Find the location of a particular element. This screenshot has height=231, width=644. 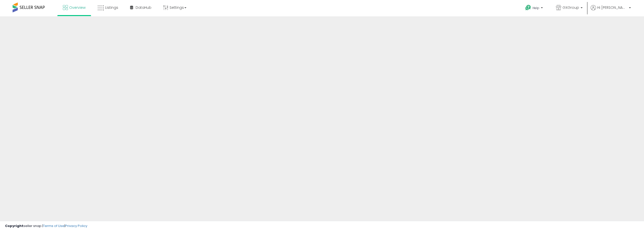

span: GXGroup is located at coordinates (571, 7).